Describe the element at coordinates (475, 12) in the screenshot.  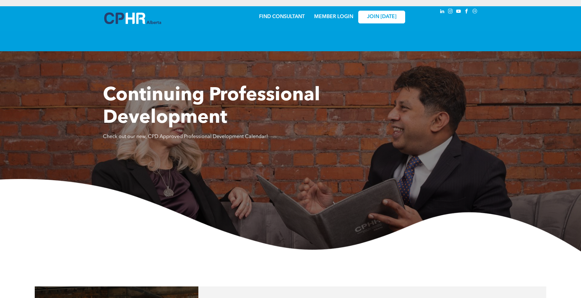
I see `a: Social network` at that location.